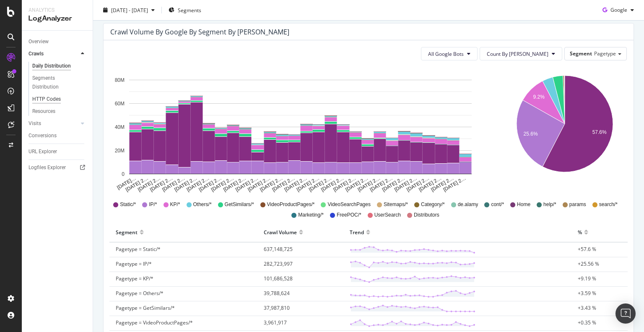 The width and height of the screenshot is (644, 332). I want to click on div: Open Intercom Messenger, so click(625, 313).